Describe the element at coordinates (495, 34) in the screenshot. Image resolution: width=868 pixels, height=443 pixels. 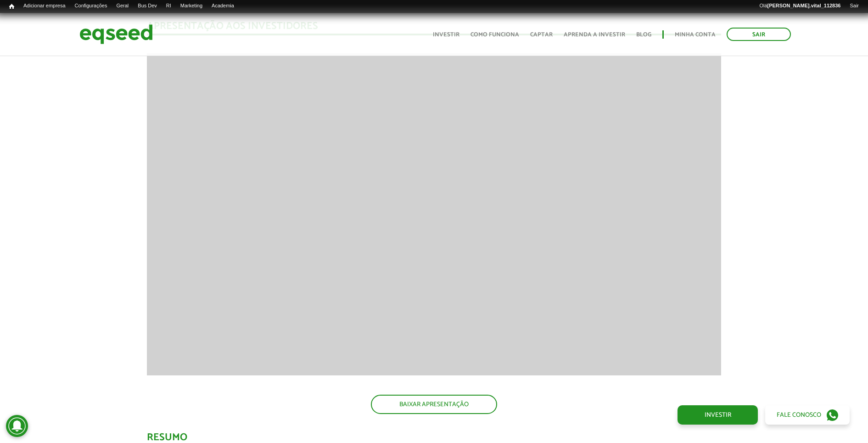
I see `a: Como funciona` at that location.